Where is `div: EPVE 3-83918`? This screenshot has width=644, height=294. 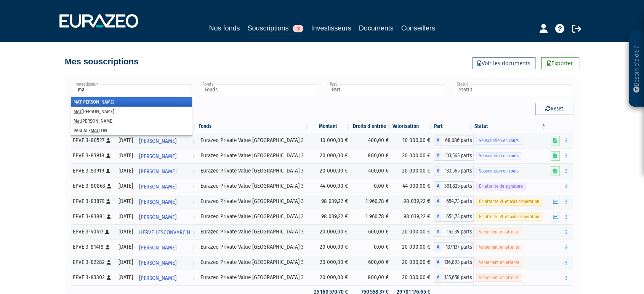
div: EPVE 3-83918 is located at coordinates (92, 155).